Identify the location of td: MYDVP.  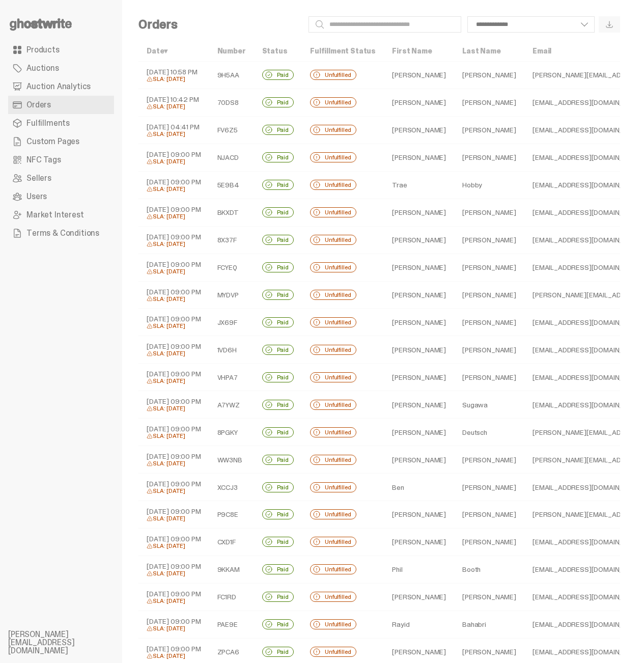
(232, 295).